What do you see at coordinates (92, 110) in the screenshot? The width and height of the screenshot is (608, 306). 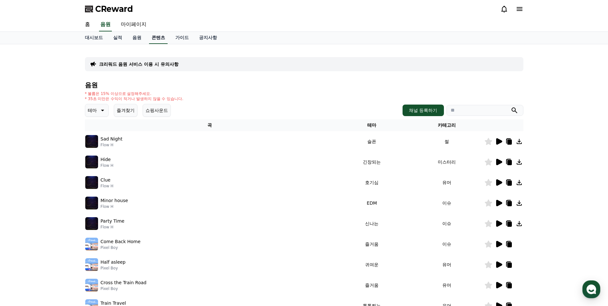 I see `p: 테마` at bounding box center [92, 110].